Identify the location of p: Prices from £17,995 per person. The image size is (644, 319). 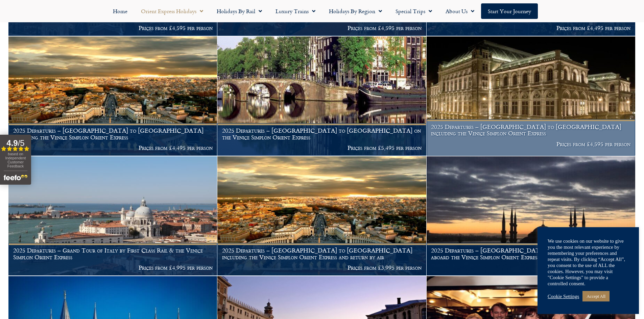
(531, 268).